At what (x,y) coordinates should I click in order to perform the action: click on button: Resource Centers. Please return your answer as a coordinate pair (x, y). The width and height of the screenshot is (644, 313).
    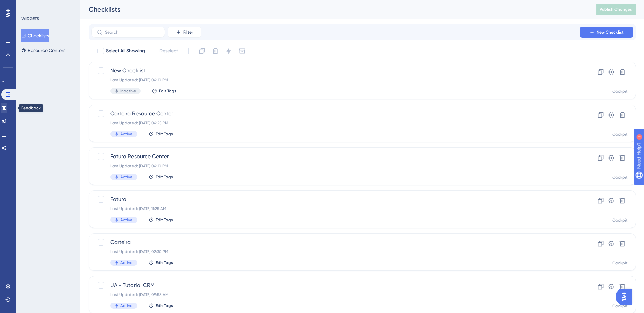
    Looking at the image, I should click on (43, 50).